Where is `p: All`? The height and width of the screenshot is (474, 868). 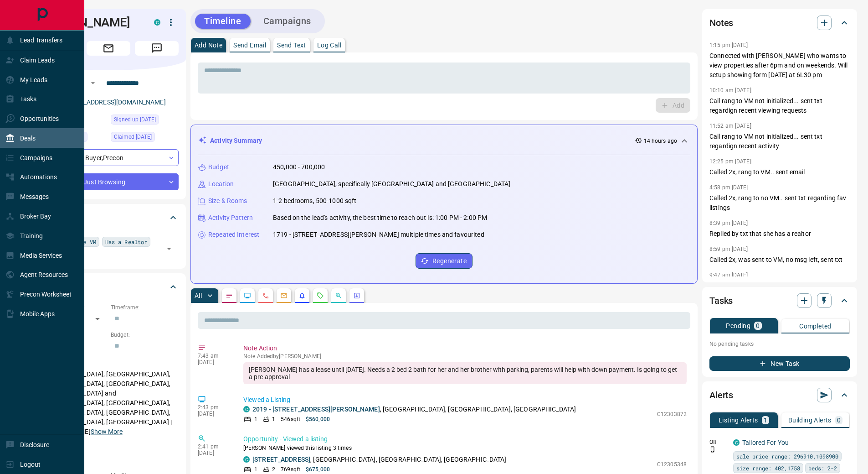 p: All is located at coordinates (199, 296).